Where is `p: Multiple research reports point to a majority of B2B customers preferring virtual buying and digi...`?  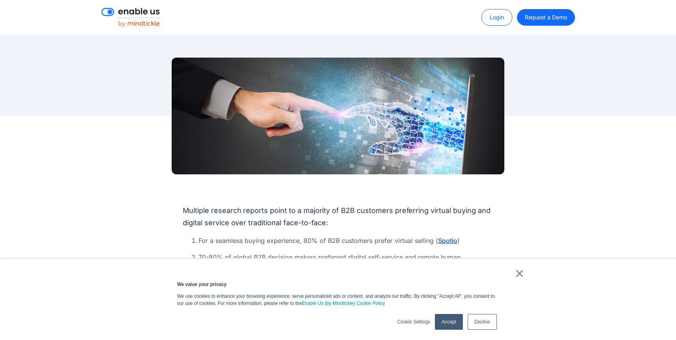 p: Multiple research reports point to a majority of B2B customers preferring virtual buying and digi... is located at coordinates (338, 217).